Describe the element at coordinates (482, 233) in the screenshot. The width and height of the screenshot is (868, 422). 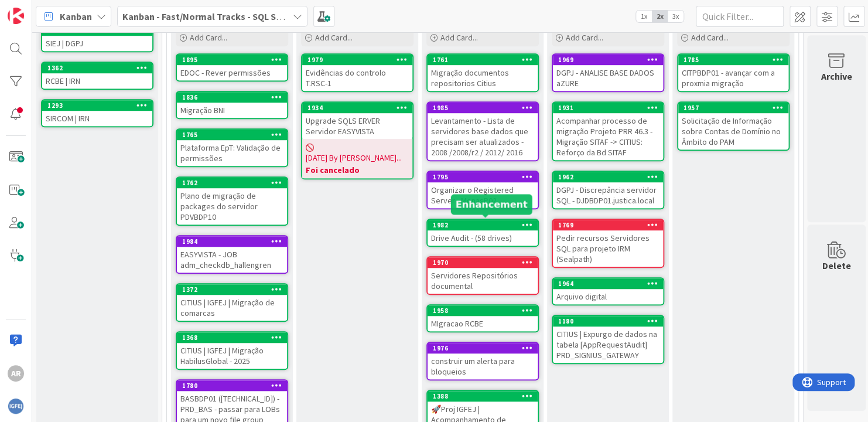
I see `div: 1982Drive Audit - (58 drives)` at that location.